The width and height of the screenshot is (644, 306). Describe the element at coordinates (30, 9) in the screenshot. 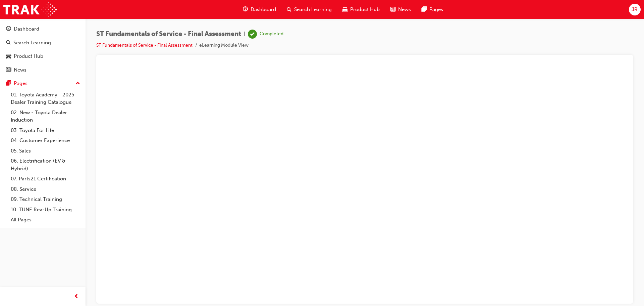

I see `a: Trak` at that location.